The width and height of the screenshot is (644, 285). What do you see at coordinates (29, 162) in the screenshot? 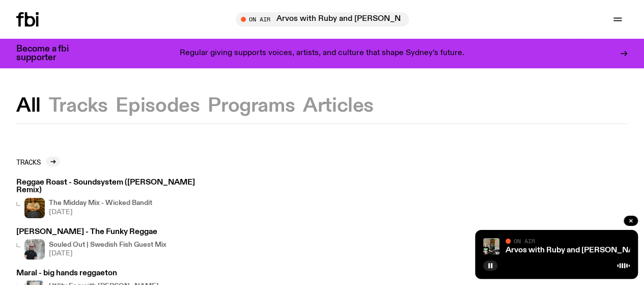
I see `h2: Tracks` at bounding box center [29, 162].